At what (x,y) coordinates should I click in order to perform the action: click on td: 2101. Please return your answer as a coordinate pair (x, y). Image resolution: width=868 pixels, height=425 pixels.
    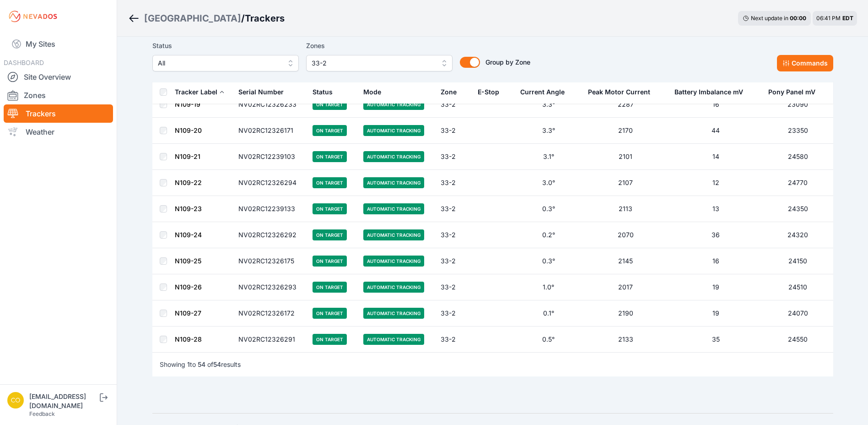
    Looking at the image, I should click on (626, 157).